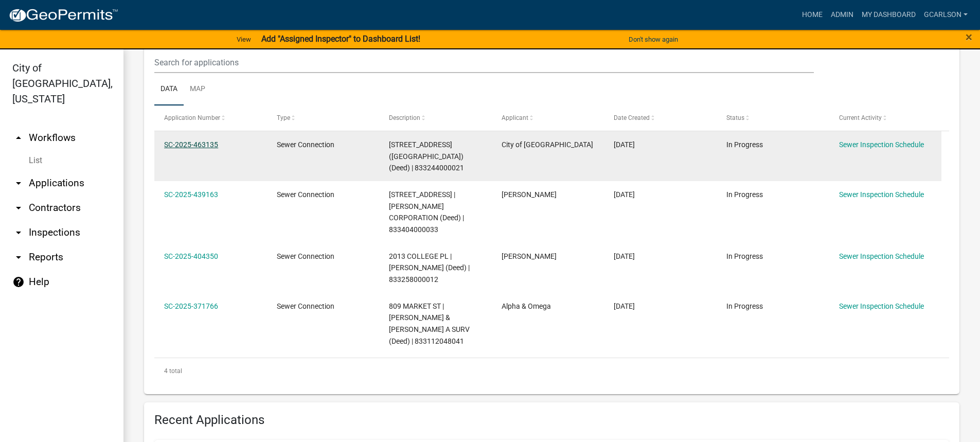 The width and height of the screenshot is (980, 442). What do you see at coordinates (624, 306) in the screenshot?
I see `span: 02/03/2025` at bounding box center [624, 306].